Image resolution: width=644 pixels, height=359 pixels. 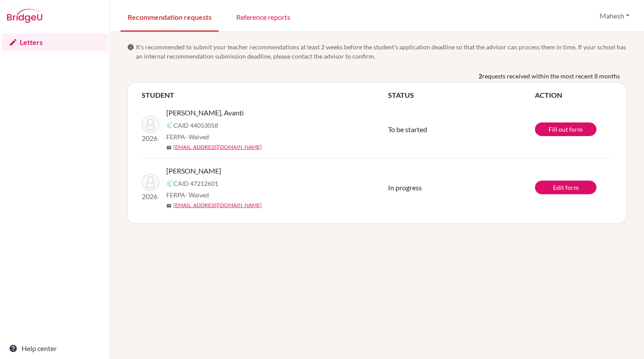 I want to click on img: Bridge-U, so click(x=25, y=16).